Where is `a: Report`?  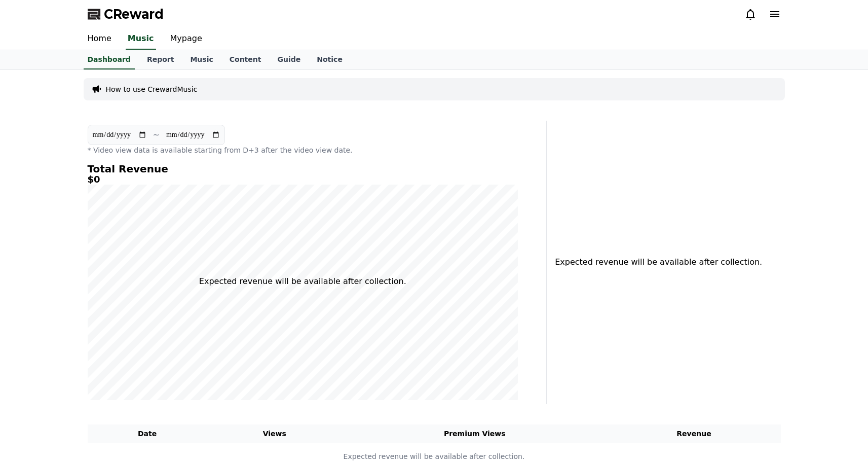 a: Report is located at coordinates (161, 60).